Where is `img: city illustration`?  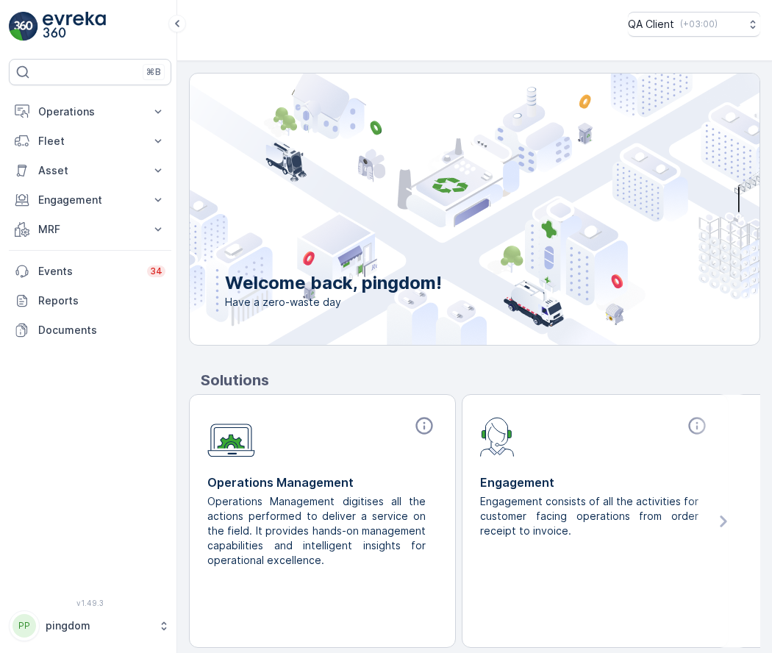
img: city illustration is located at coordinates (441, 209).